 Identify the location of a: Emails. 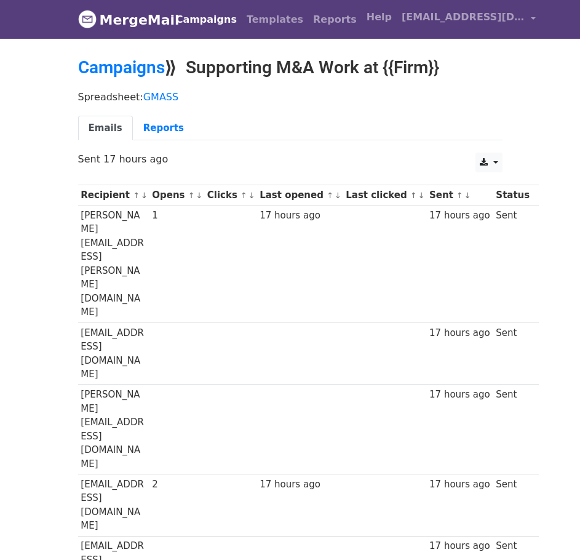
(105, 128).